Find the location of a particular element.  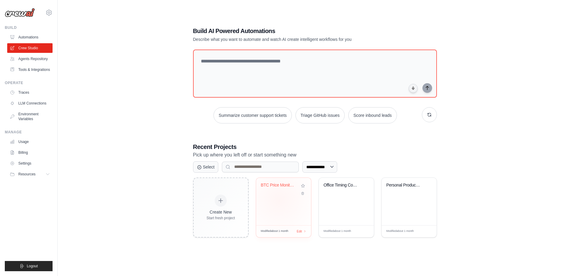

a: Usage is located at coordinates (30, 142).